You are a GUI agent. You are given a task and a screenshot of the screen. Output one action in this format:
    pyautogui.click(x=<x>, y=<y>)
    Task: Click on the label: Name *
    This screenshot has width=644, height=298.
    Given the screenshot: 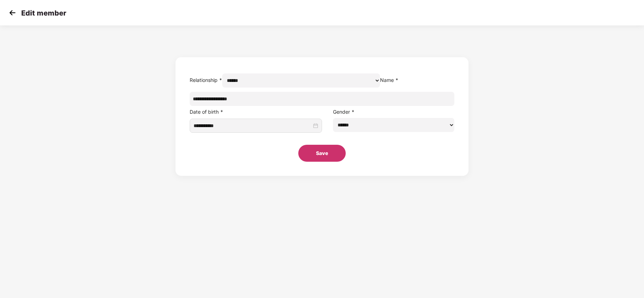 What is the action you would take?
    pyautogui.click(x=389, y=80)
    